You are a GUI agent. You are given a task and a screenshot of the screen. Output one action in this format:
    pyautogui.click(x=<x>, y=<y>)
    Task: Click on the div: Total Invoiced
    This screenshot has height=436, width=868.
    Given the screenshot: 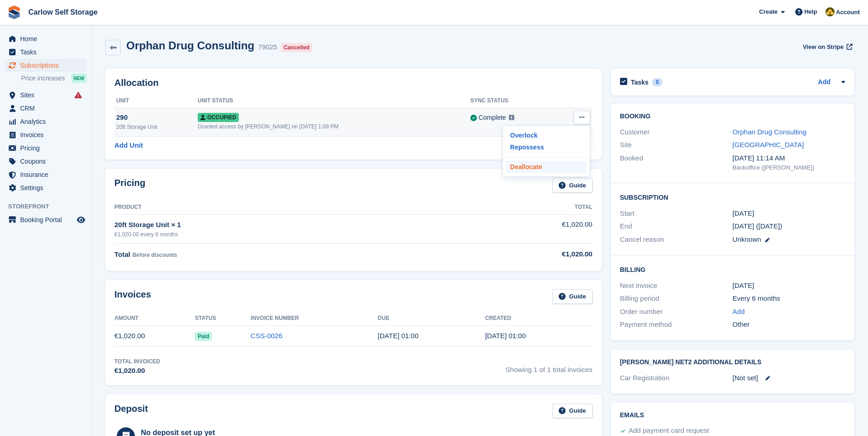 What is the action you would take?
    pyautogui.click(x=137, y=362)
    